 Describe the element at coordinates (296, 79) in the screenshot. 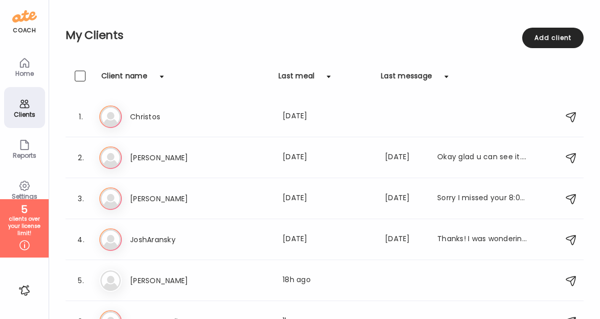

I see `div: Last meal` at that location.